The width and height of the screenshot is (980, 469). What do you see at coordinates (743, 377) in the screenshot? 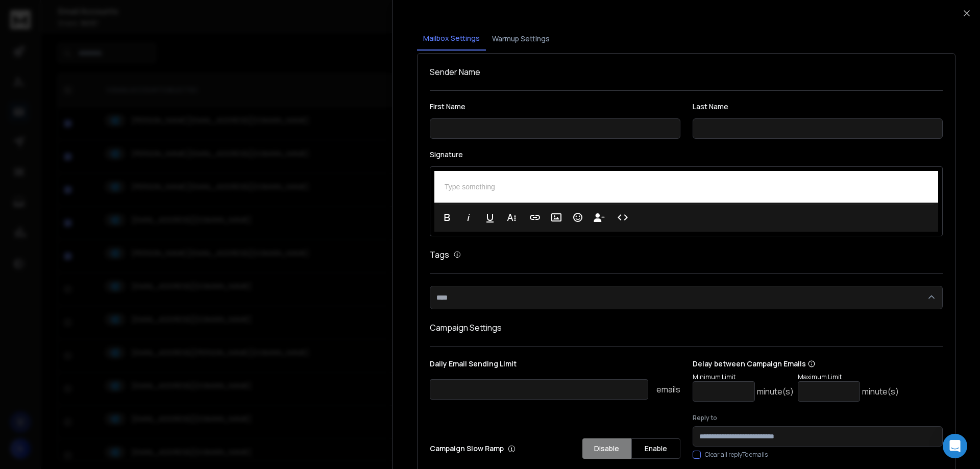
I see `p: Minimum Limit` at bounding box center [743, 377].